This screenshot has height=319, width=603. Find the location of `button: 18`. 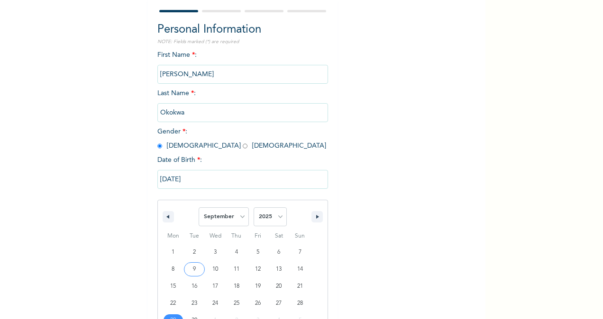

button: 18 is located at coordinates (236, 287).